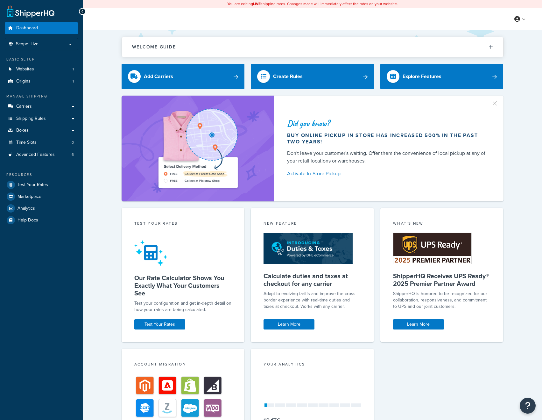 Image resolution: width=542 pixels, height=420 pixels. What do you see at coordinates (41, 69) in the screenshot?
I see `li: Websites` at bounding box center [41, 69].